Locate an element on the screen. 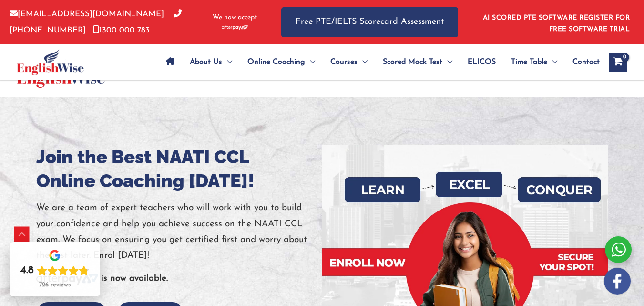 Image resolution: width=644 pixels, height=306 pixels. a: Time TableMenu Toggle is located at coordinates (534, 62).